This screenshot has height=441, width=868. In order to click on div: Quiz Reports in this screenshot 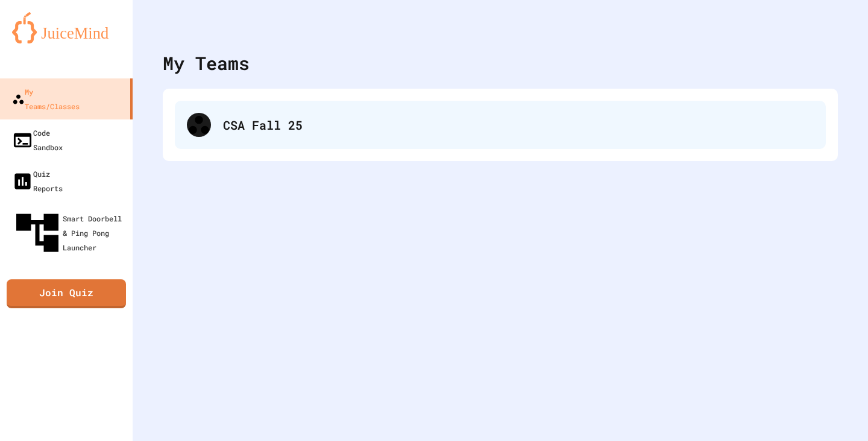, I will do `click(37, 181)`.